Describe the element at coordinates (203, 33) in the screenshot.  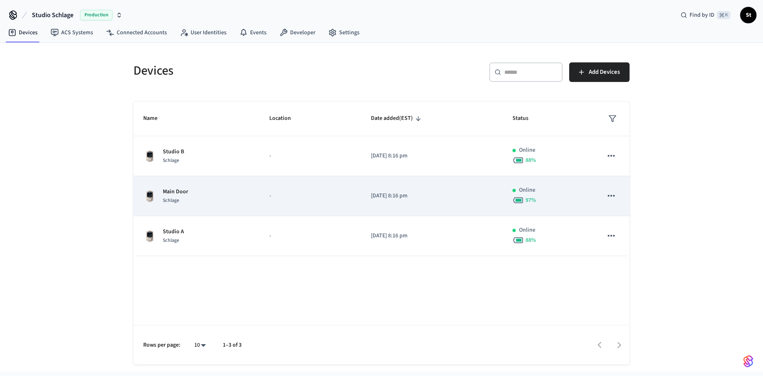
I see `a: User Identities` at that location.